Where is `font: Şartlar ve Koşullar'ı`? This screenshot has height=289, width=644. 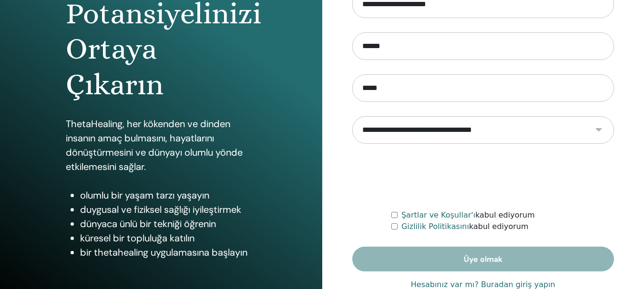
font: Şartlar ve Koşullar'ı is located at coordinates (438, 214).